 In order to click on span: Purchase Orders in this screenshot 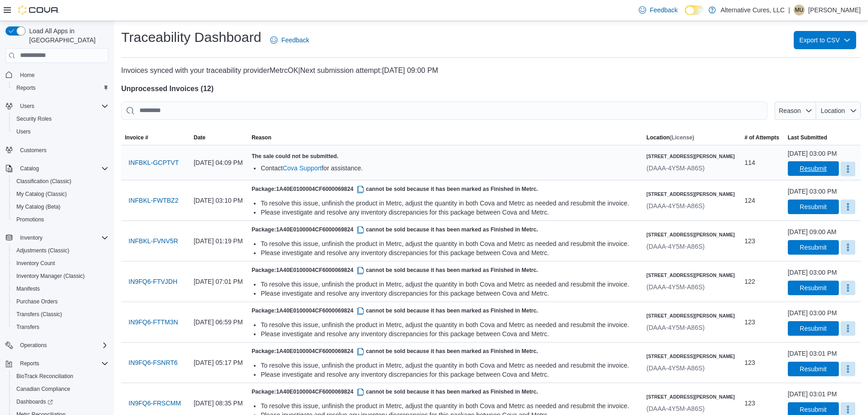, I will do `click(61, 302)`.